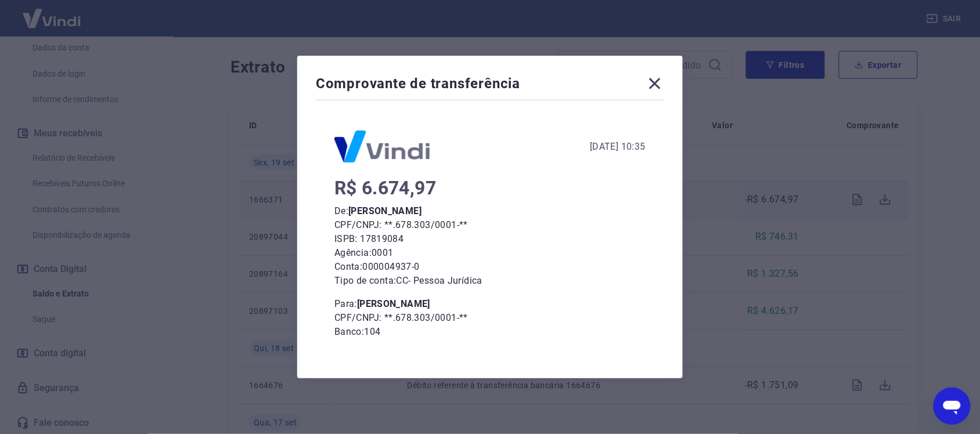  Describe the element at coordinates (490, 253) in the screenshot. I see `p: Agência: 0001` at that location.